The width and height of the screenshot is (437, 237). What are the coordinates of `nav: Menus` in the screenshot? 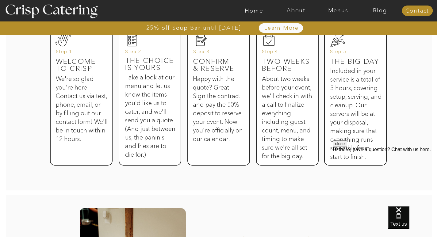 It's located at (338, 11).